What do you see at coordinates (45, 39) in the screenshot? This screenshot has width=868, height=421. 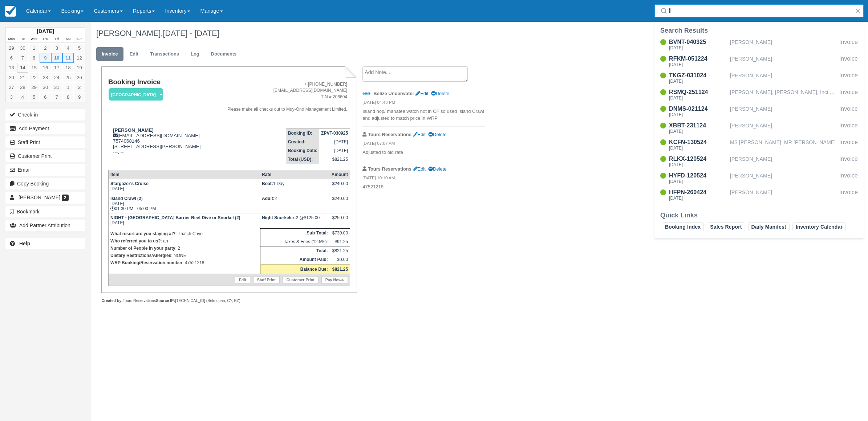 I see `th: Thu` at bounding box center [45, 39].